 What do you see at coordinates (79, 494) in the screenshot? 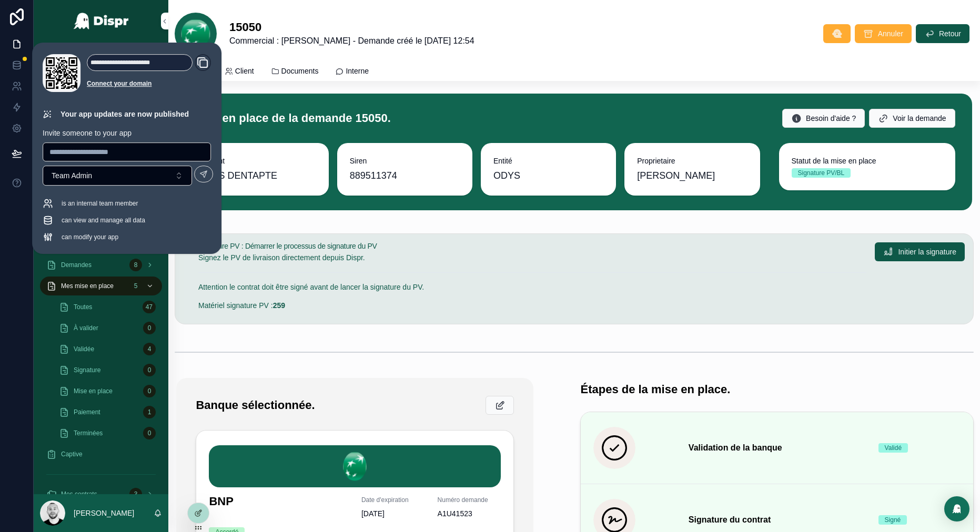
I see `span: Mes contrats` at bounding box center [79, 494].